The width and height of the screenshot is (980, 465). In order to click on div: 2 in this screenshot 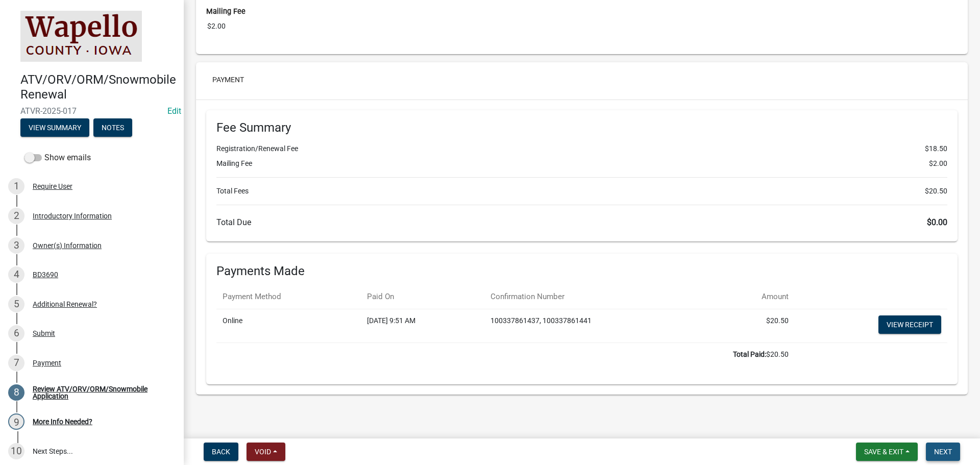, I will do `click(16, 216)`.